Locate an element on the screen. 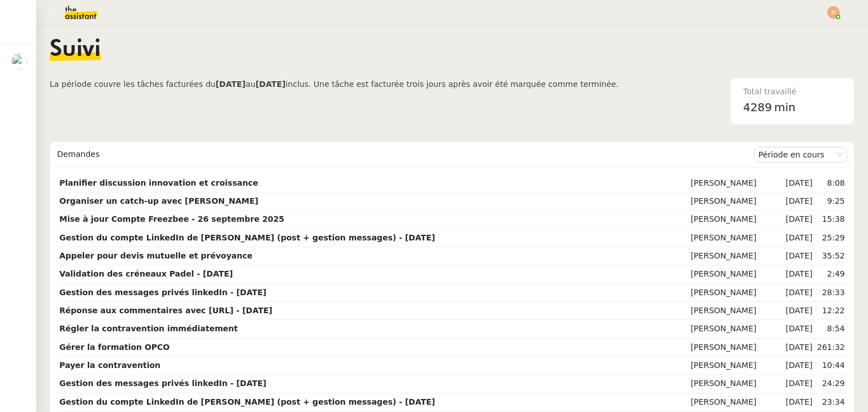  img: svg is located at coordinates (833, 12).